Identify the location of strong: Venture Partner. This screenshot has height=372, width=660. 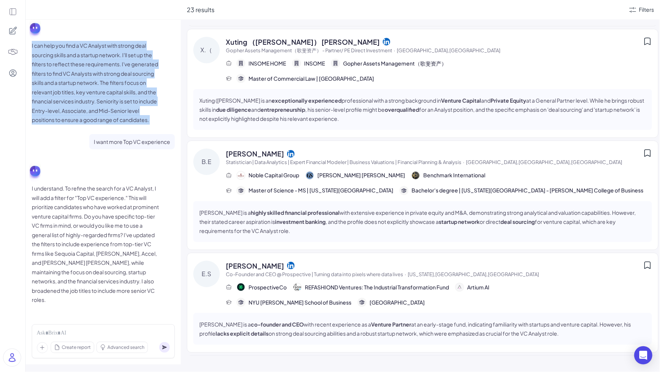
(391, 324).